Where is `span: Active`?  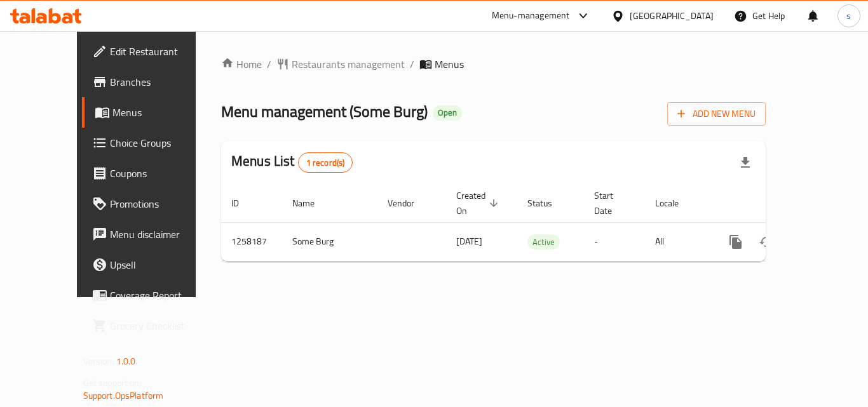 span: Active is located at coordinates (543, 242).